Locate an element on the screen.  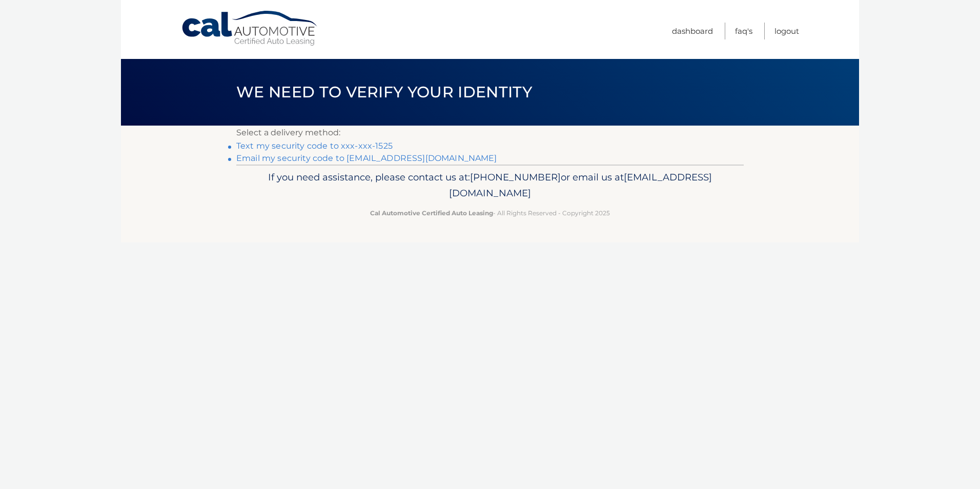
span: We need to verify your identity is located at coordinates (384, 92).